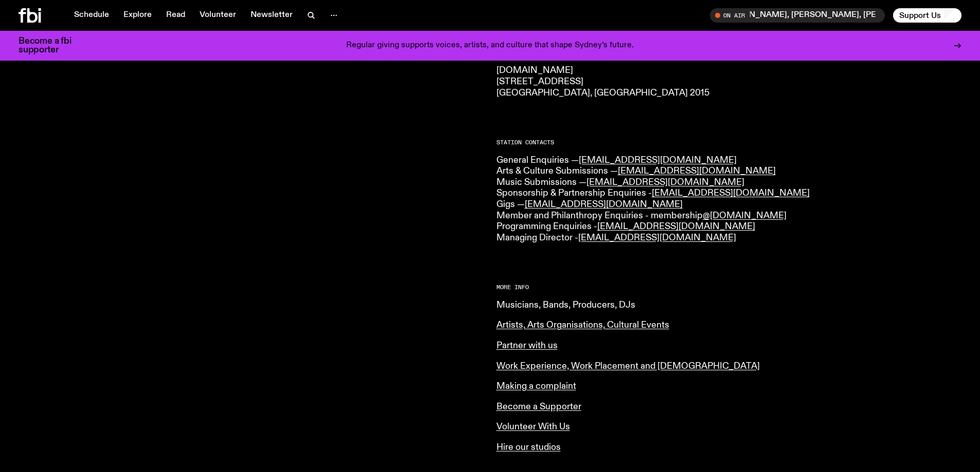  Describe the element at coordinates (272, 15) in the screenshot. I see `a: Newsletter` at that location.